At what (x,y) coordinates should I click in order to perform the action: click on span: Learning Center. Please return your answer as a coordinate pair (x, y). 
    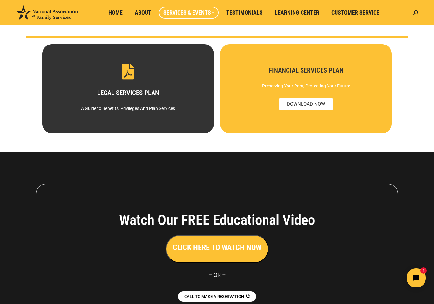
    Looking at the image, I should click on (297, 13).